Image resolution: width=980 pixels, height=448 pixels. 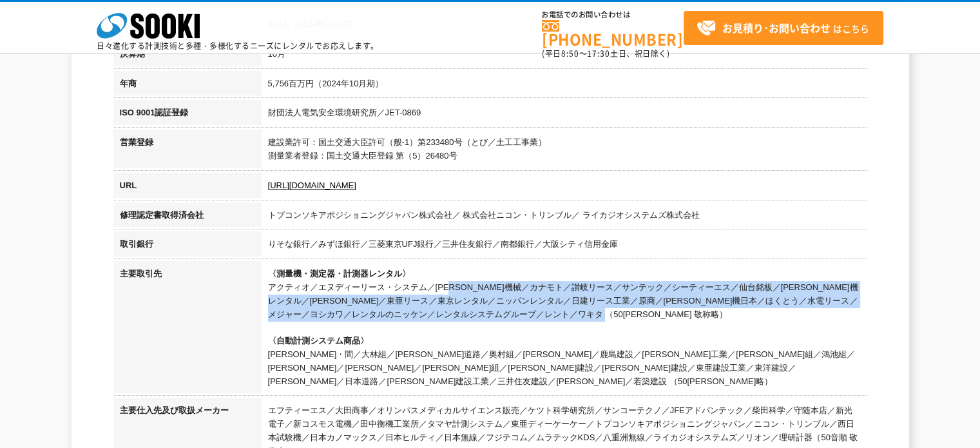 What do you see at coordinates (776, 28) in the screenshot?
I see `strong: お見積り･お問い合わせ` at bounding box center [776, 28].